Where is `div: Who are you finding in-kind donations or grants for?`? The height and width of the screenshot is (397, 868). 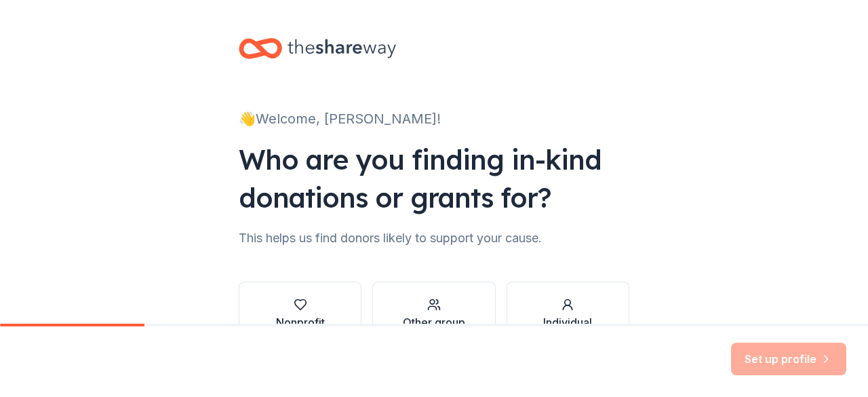 div: Who are you finding in-kind donations or grants for? is located at coordinates (434, 178).